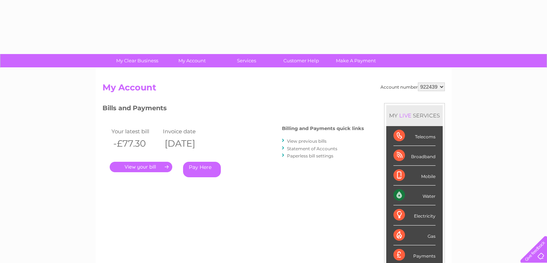 The image size is (547, 263). Describe the element at coordinates (202, 169) in the screenshot. I see `a: Pay Here` at that location.